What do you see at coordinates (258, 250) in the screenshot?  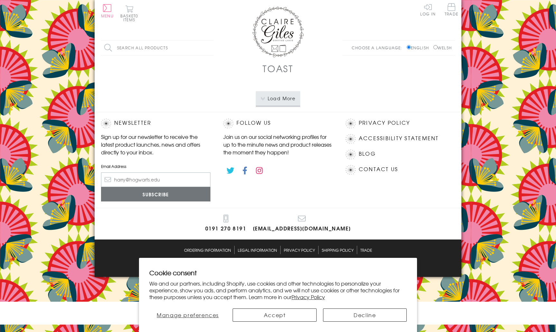 I see `a: Legal Information` at bounding box center [258, 250].